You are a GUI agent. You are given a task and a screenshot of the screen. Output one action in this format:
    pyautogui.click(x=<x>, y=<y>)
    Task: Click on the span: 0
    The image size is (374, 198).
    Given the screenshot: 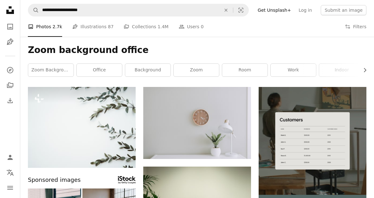 What is the action you would take?
    pyautogui.click(x=202, y=27)
    